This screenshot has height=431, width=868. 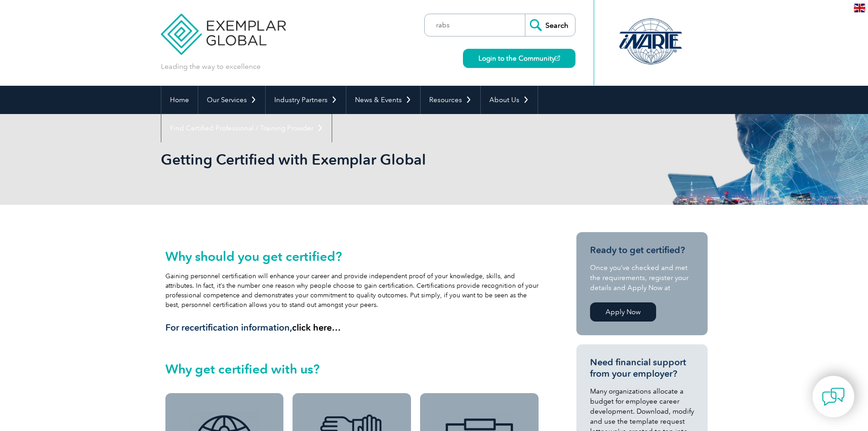 I want to click on a: click here…, so click(x=316, y=327).